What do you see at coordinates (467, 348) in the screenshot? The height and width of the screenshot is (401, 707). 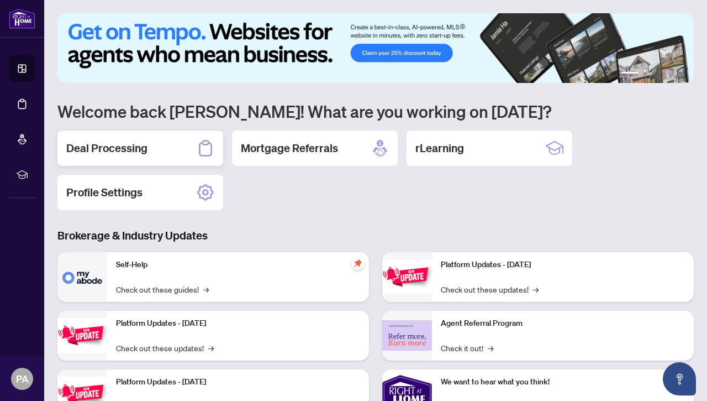 I see `a: Check it out!→` at bounding box center [467, 348].